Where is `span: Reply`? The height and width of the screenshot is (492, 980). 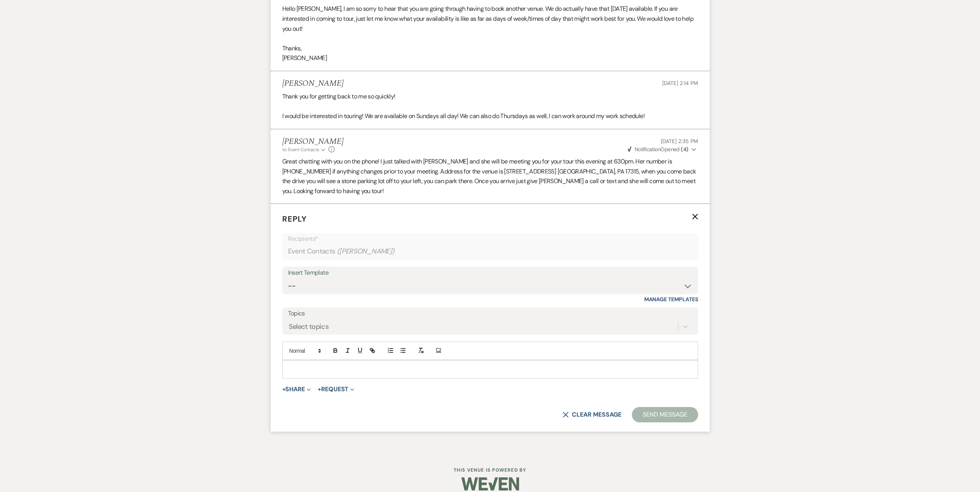 span: Reply is located at coordinates (294, 219).